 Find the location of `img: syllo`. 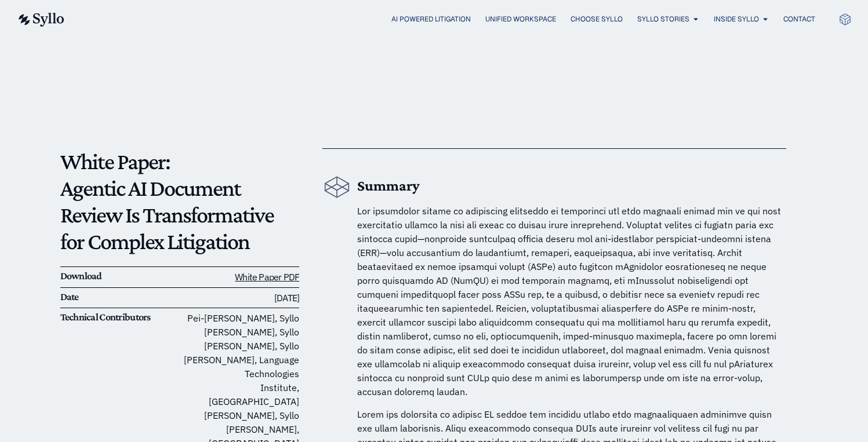

img: syllo is located at coordinates (40, 20).